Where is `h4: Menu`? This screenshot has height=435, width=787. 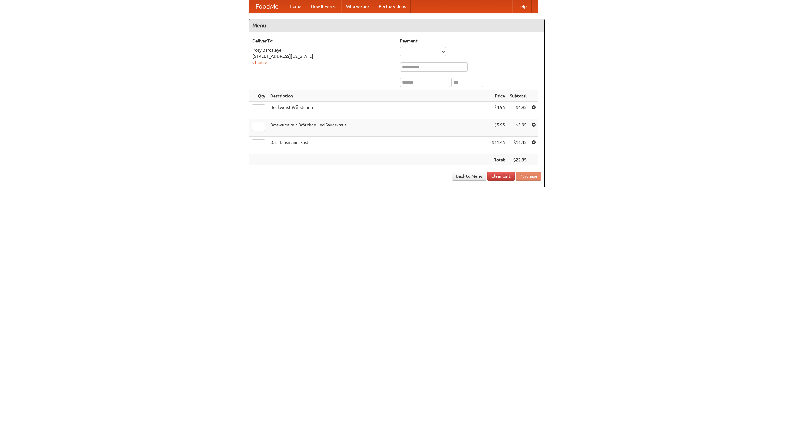
h4: Menu is located at coordinates (397, 26).